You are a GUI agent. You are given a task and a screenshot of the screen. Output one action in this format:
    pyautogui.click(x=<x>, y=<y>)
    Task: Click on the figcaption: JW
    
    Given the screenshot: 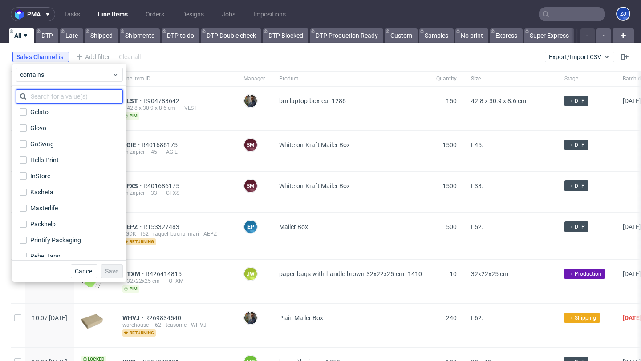 What is the action you would take?
    pyautogui.click(x=250, y=274)
    